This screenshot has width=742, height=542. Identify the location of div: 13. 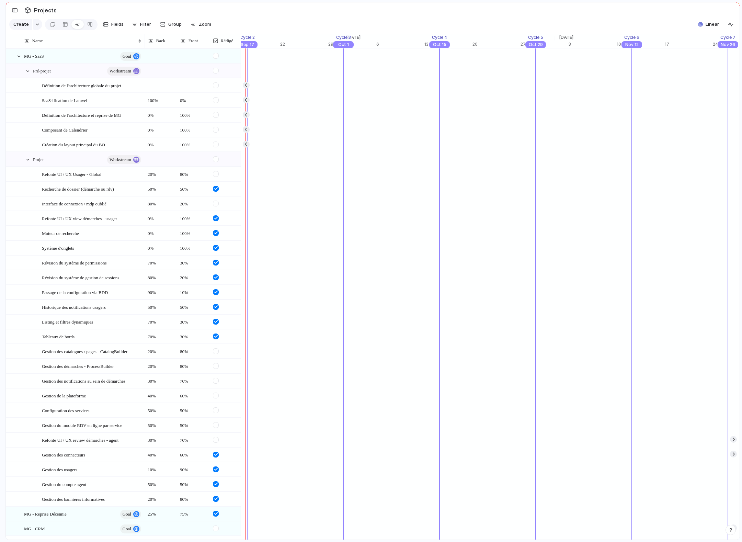
(448, 44).